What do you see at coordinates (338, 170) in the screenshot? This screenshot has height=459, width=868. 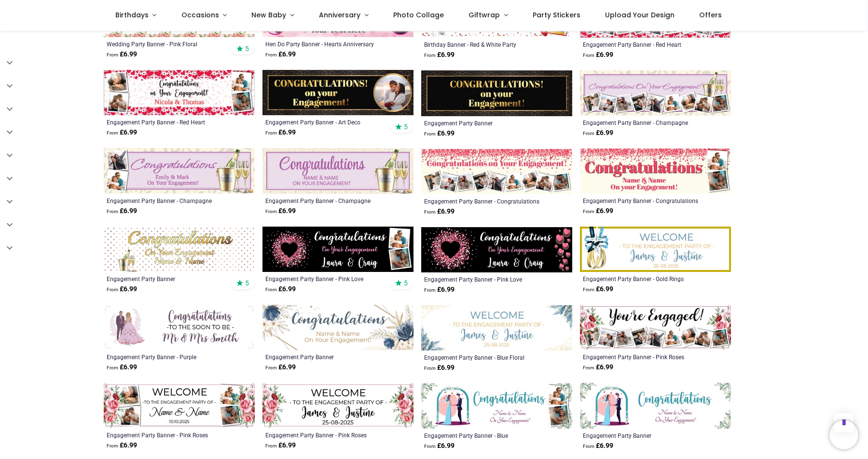 I see `img: Personalised Engagement Party Banner - Champagne - Custom Name` at bounding box center [338, 170].